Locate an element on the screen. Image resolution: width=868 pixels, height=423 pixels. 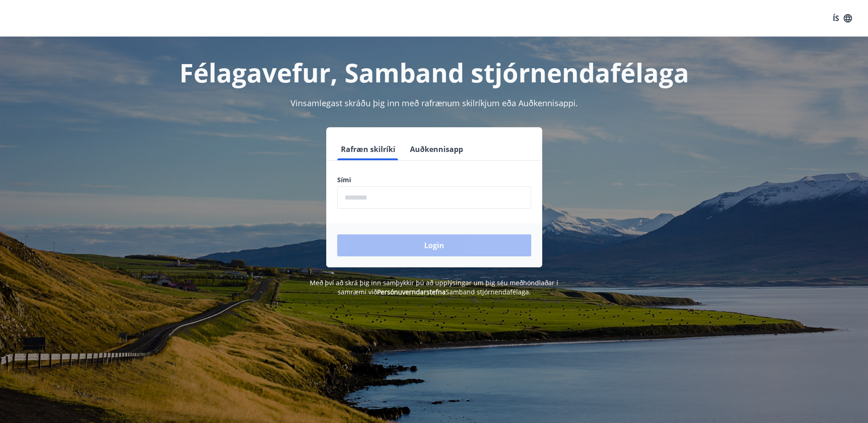
h1: Félagavefur, Samband stjórnendafélaga is located at coordinates (435, 72).